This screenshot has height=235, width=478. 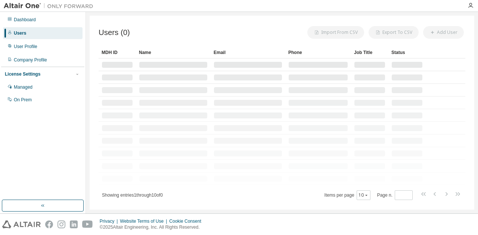 What do you see at coordinates (110, 222) in the screenshot?
I see `div: Privacy` at bounding box center [110, 222].